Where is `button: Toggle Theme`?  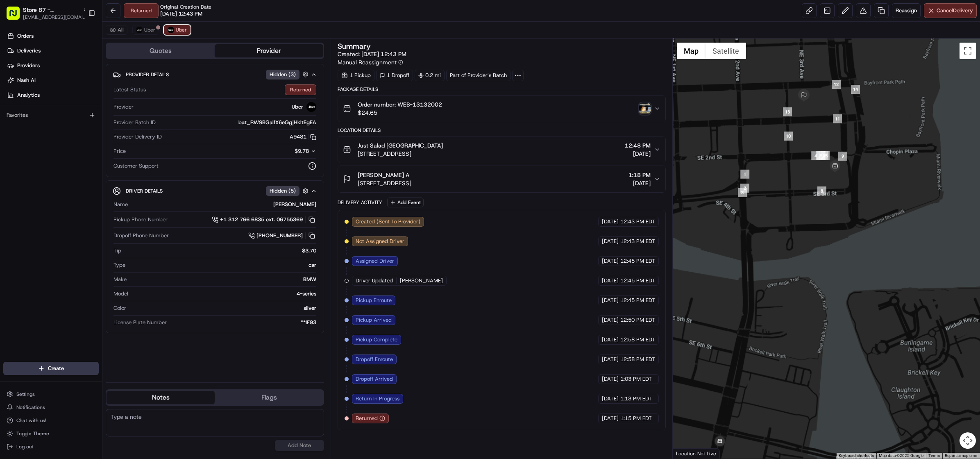
button: Toggle Theme is located at coordinates (50, 434).